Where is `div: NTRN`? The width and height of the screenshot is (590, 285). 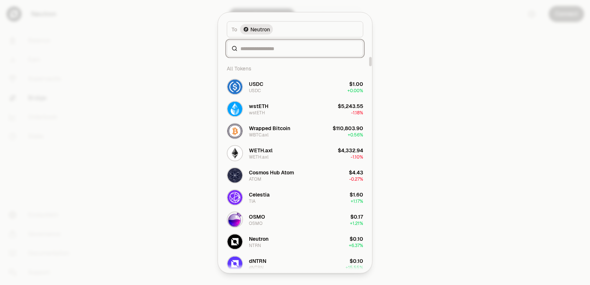 div: NTRN is located at coordinates (255, 245).